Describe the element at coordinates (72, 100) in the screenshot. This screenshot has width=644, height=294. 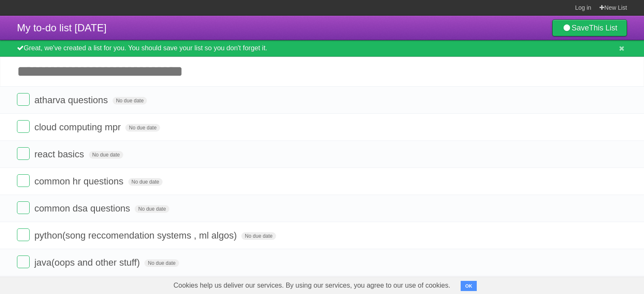
I see `span: atharva questions` at that location.